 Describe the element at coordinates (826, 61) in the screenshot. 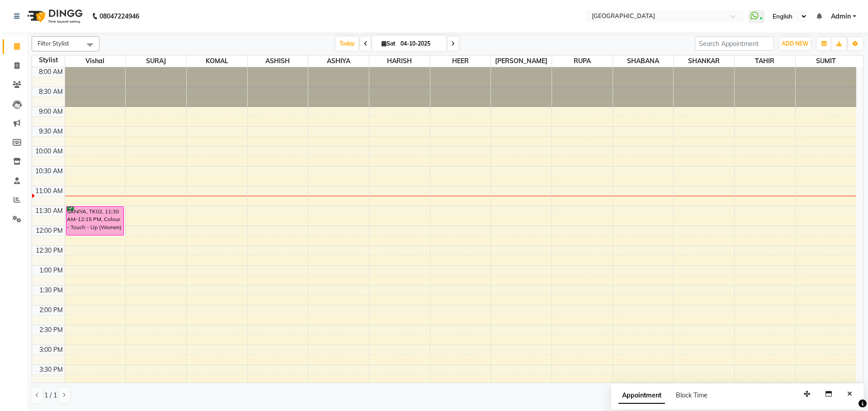

I see `span: SUMIT` at that location.